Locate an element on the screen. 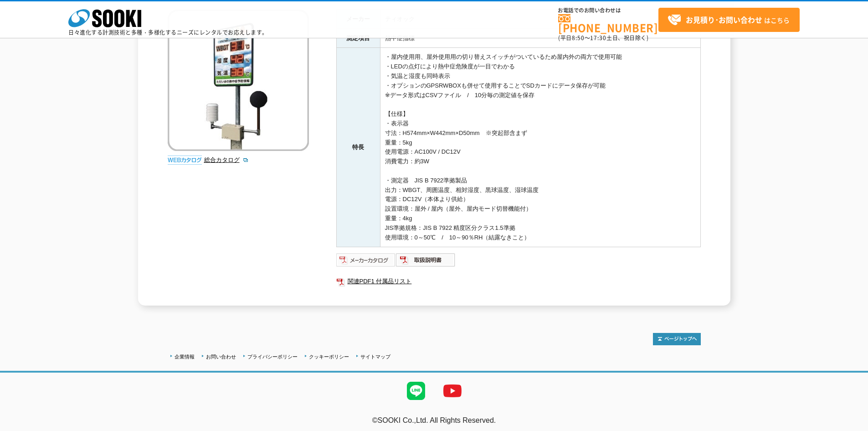 The height and width of the screenshot is (431, 868). span: 17:30 is located at coordinates (598, 38).